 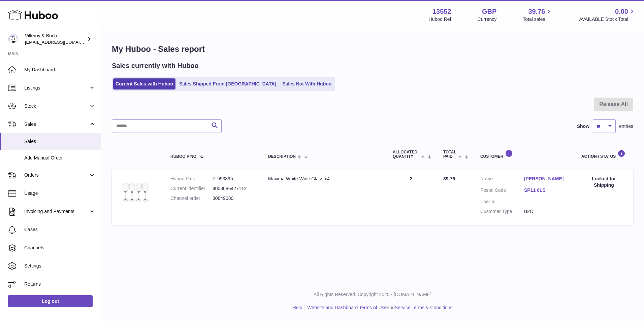 I want to click on span: Orders, so click(x=56, y=175).